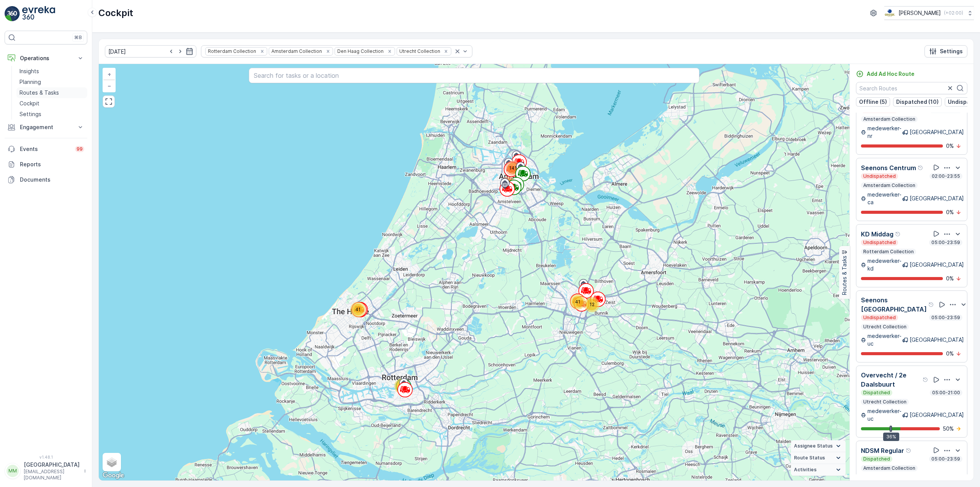  What do you see at coordinates (884, 264) in the screenshot?
I see `p: medewerker-kd` at bounding box center [884, 264].